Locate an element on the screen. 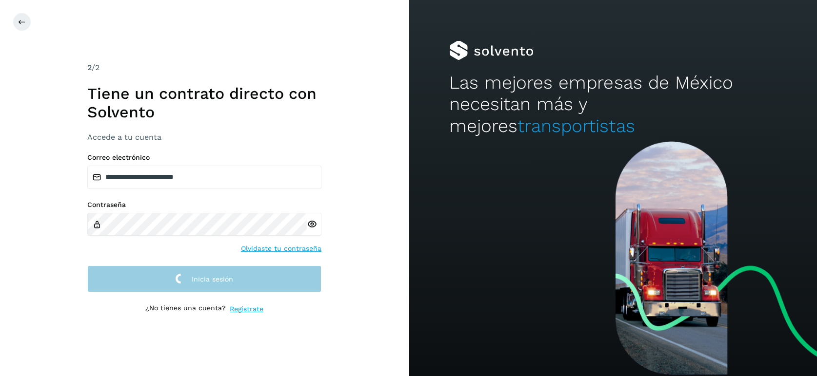  p: ¿No tienes una cuenta? is located at coordinates (185, 309).